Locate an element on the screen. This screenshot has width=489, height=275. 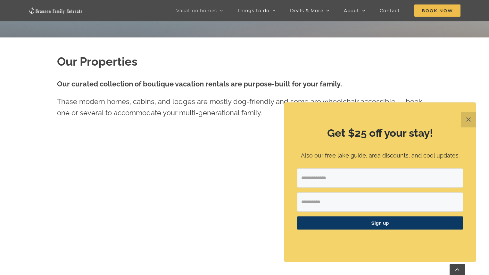
input: Email Address is located at coordinates (380, 178).